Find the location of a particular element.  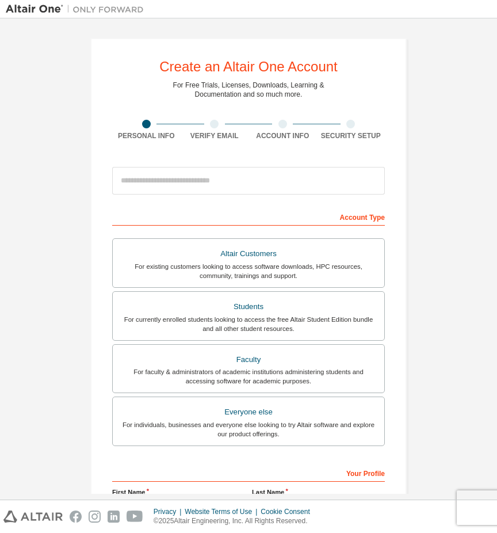

label: First Name is located at coordinates (178, 492).